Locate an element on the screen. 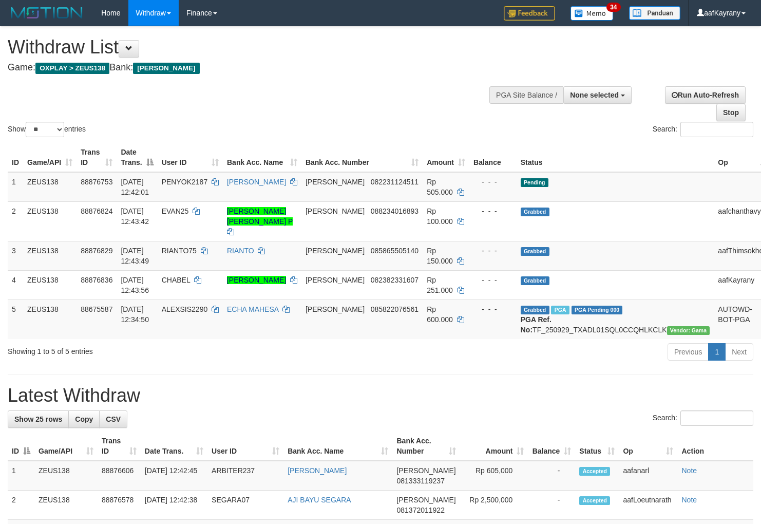 This screenshot has height=524, width=761. span: Copy 088234016893 to clipboard is located at coordinates (394, 211).